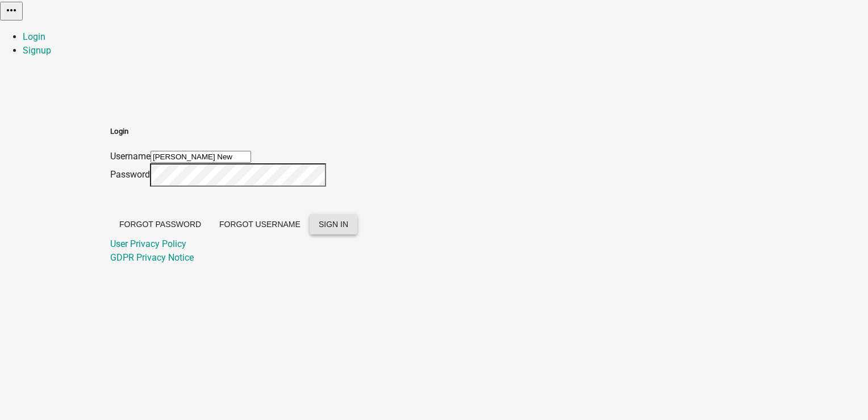 Image resolution: width=868 pixels, height=420 pixels. I want to click on span: SIGN IN, so click(334, 224).